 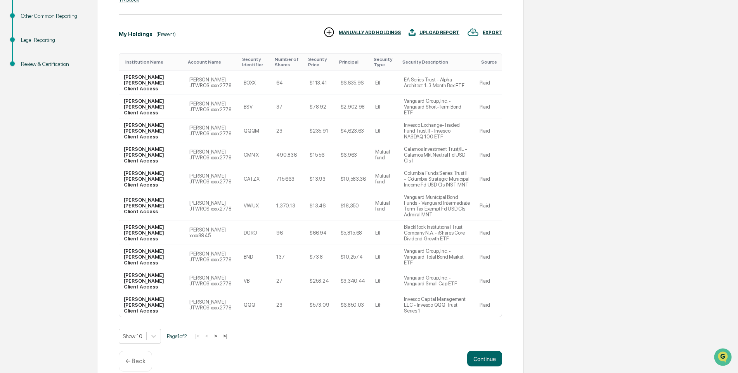 What do you see at coordinates (320, 83) in the screenshot?
I see `td: $113.41` at bounding box center [320, 83].